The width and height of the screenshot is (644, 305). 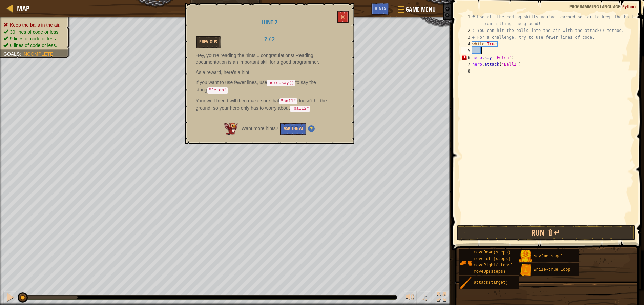 What do you see at coordinates (467, 64) in the screenshot?
I see `div: 7` at bounding box center [467, 64].